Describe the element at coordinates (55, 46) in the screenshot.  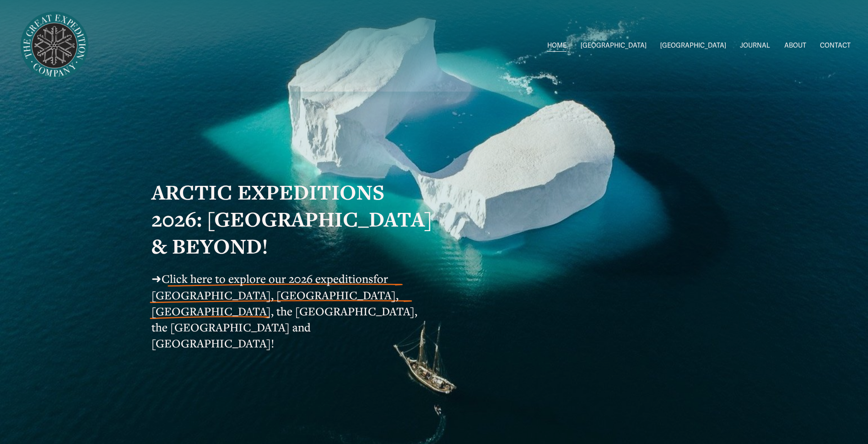
I see `a: Arctic Expeditions` at that location.